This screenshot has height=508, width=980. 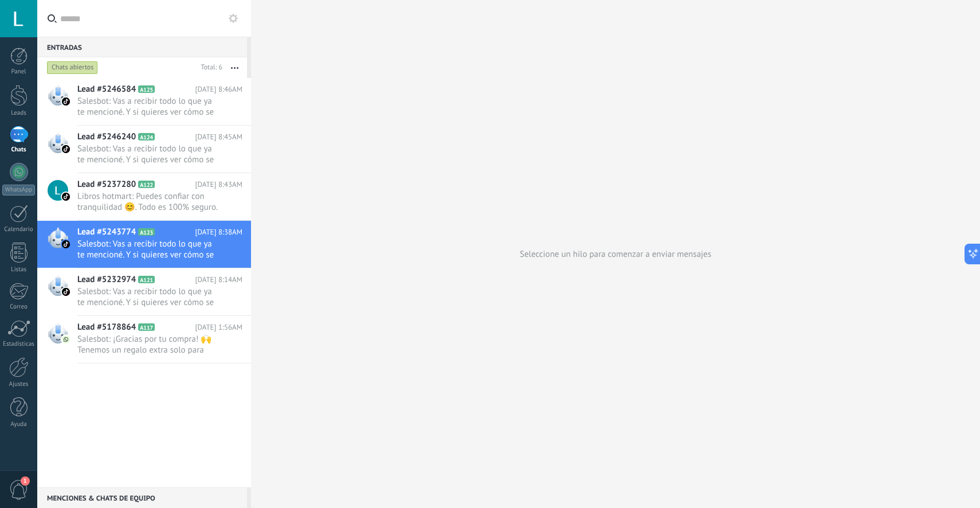 I want to click on div: Chats abiertos, so click(x=72, y=68).